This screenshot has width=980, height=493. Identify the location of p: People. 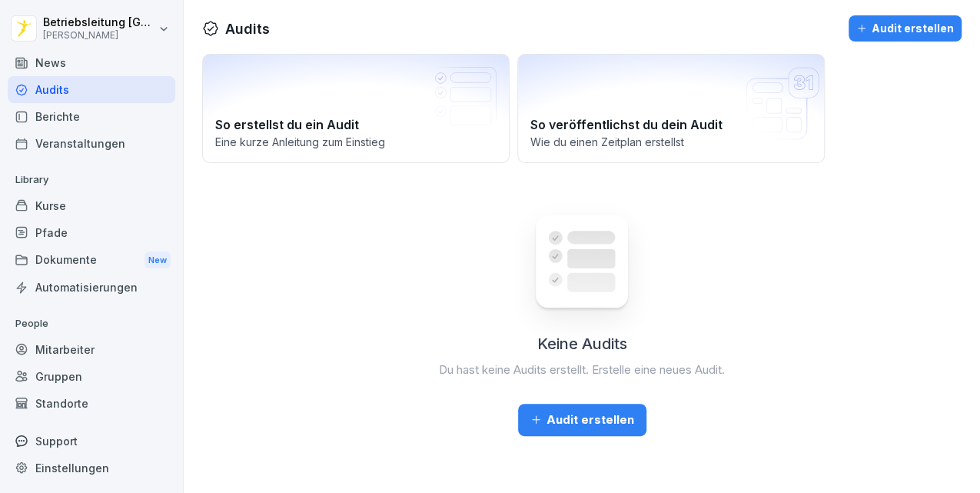
(91, 324).